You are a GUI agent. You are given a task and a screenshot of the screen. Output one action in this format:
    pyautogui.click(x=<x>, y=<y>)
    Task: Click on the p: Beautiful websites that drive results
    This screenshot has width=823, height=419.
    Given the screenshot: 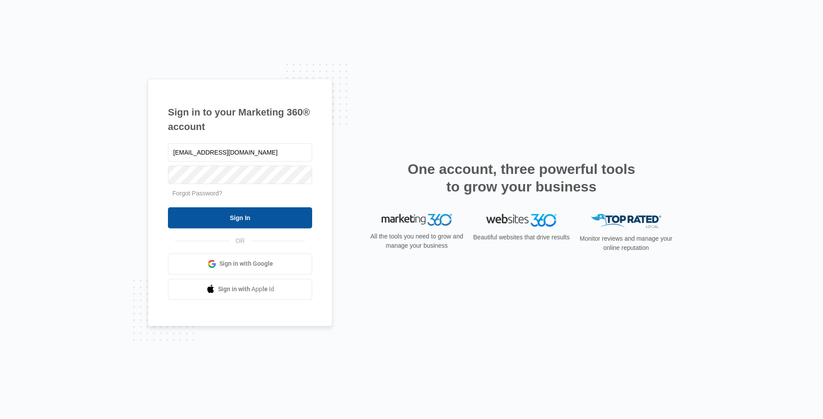 What is the action you would take?
    pyautogui.click(x=521, y=237)
    